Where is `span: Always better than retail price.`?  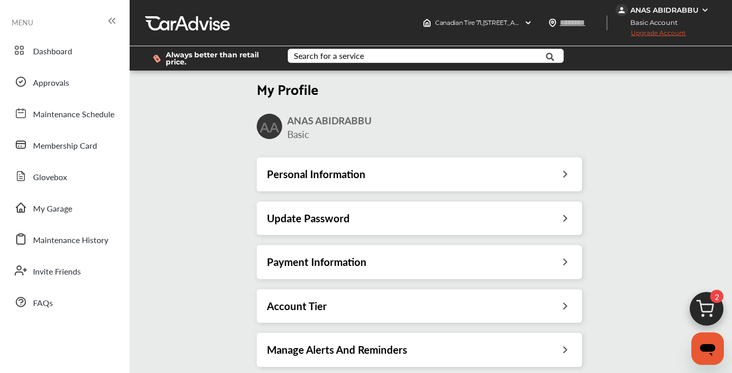
span: Always better than retail price. is located at coordinates (218, 58).